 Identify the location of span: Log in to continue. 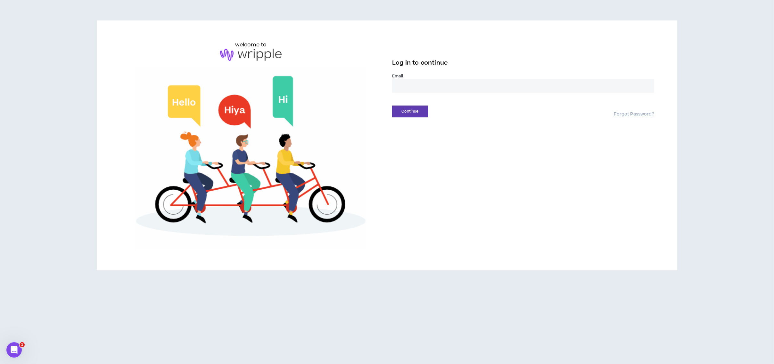
(420, 63).